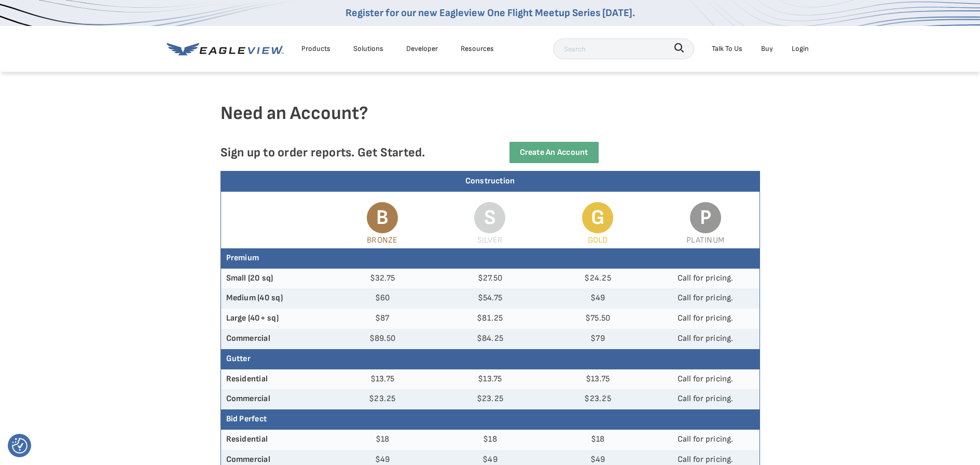 The height and width of the screenshot is (465, 980). I want to click on th: Premium, so click(490, 258).